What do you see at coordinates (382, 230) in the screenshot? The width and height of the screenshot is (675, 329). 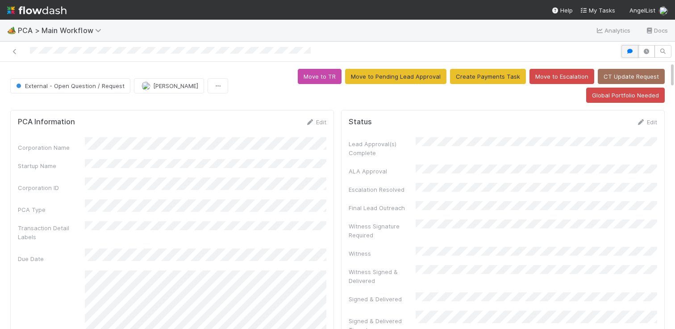 I see `div: Witness Signature Required` at bounding box center [382, 230].